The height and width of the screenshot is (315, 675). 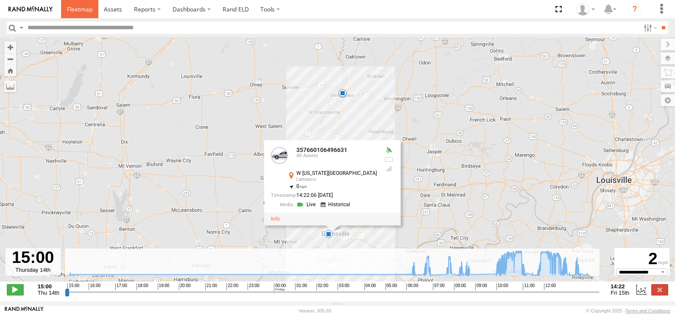 I want to click on span: 21:00, so click(x=211, y=287).